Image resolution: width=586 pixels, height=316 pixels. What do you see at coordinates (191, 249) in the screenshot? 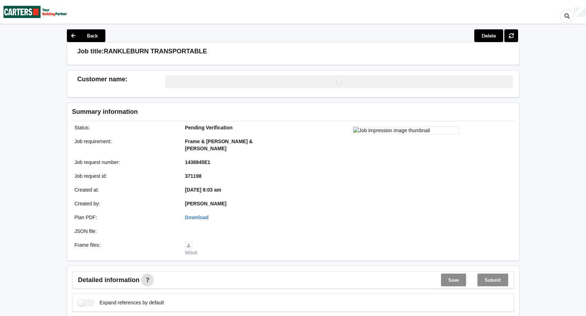
I see `a: Mitek` at bounding box center [191, 249].